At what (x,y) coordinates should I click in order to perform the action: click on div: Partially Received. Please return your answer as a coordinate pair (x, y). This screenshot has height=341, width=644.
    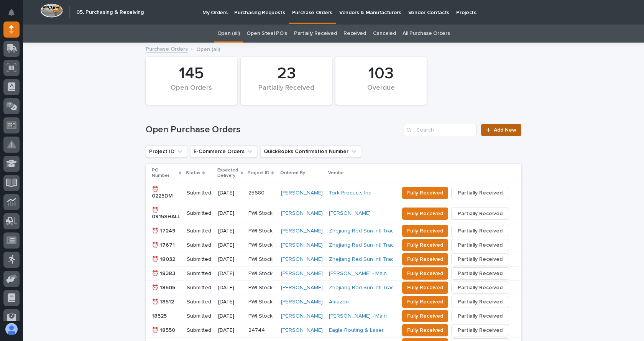
    Looking at the image, I should click on (286, 92).